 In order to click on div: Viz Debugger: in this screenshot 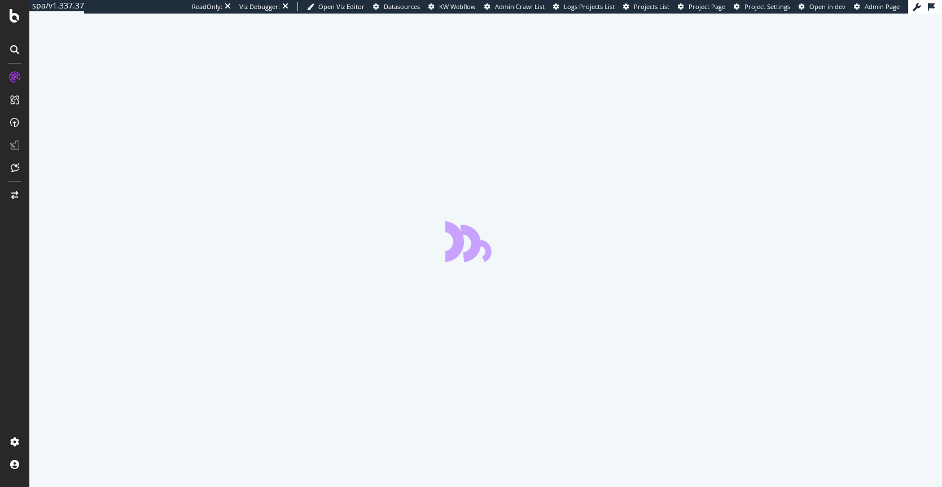, I will do `click(260, 7)`.